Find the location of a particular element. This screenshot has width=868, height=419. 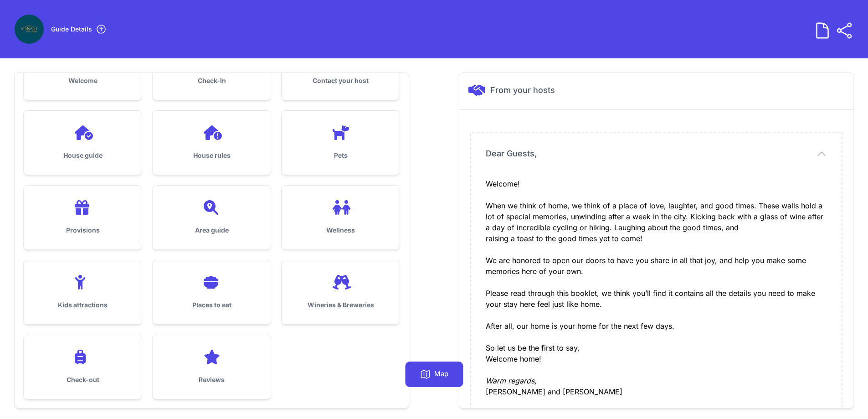

h3: Wellness is located at coordinates (341, 230).